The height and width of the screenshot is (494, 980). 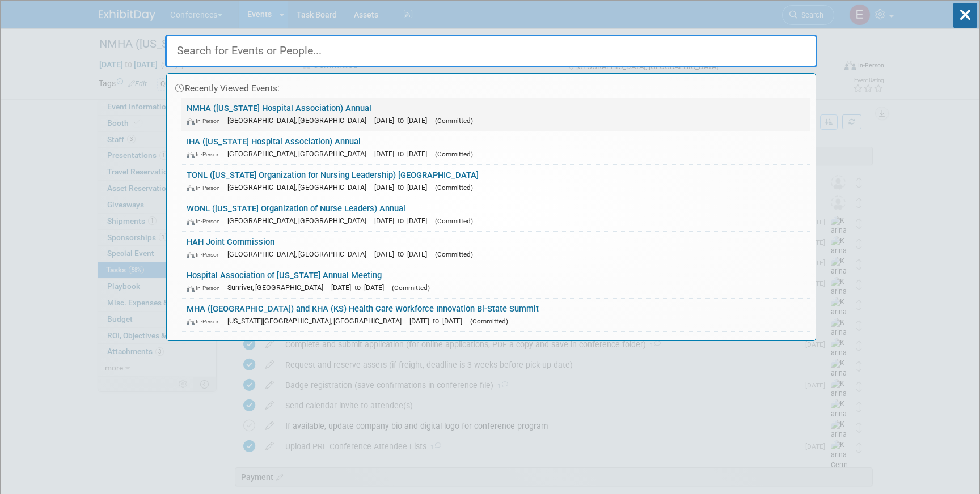 What do you see at coordinates (491, 51) in the screenshot?
I see `input: Search for Events or People...` at bounding box center [491, 51].